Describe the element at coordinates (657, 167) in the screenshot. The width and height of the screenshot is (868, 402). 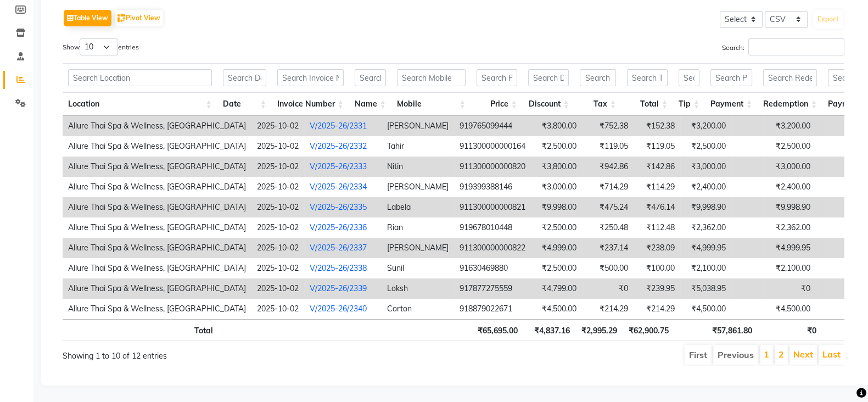
I see `td: ₹142.86` at that location.